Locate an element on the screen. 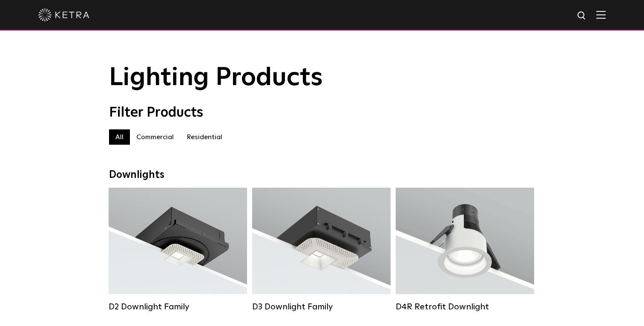  a: D4R Retrofit Downlight Lumen Output:800Colors:White / BlackBeam Angles:15° / 25° / 40° / 60°Watta... is located at coordinates (464, 249).